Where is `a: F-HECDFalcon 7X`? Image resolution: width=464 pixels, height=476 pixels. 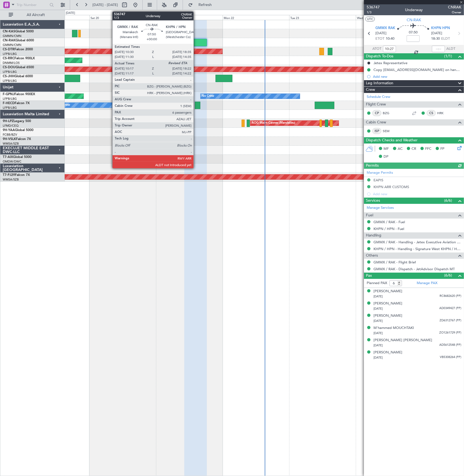 a: F-HECDFalcon 7X is located at coordinates (16, 104).